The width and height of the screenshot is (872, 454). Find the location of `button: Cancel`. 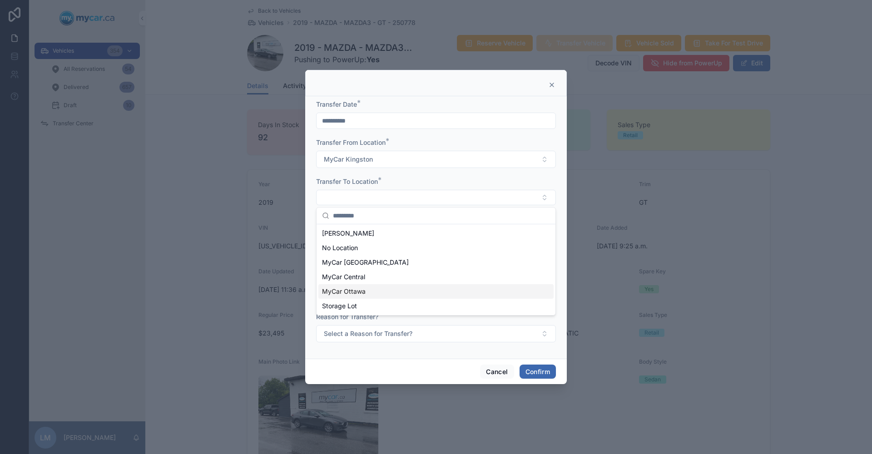

button: Cancel is located at coordinates (497, 372).